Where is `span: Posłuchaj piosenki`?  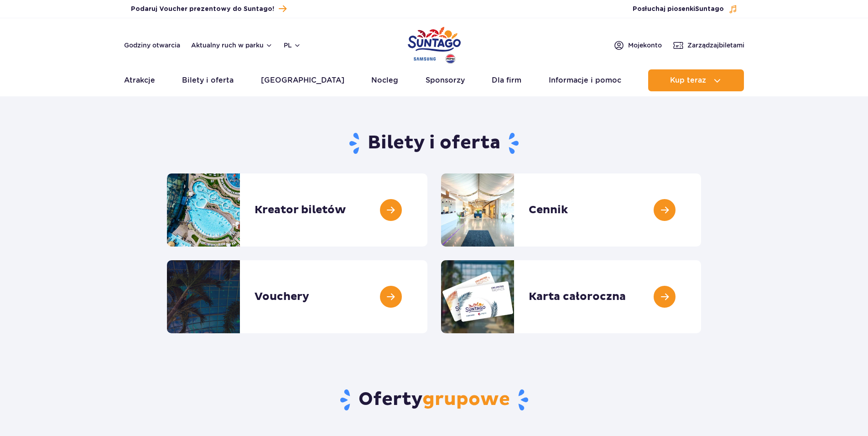 span: Posłuchaj piosenki is located at coordinates (678, 9).